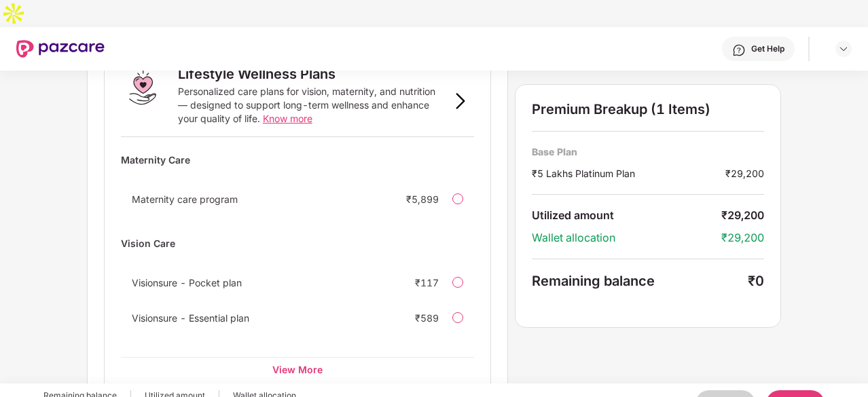 The height and width of the screenshot is (397, 868). I want to click on div: ₹117, so click(426, 282).